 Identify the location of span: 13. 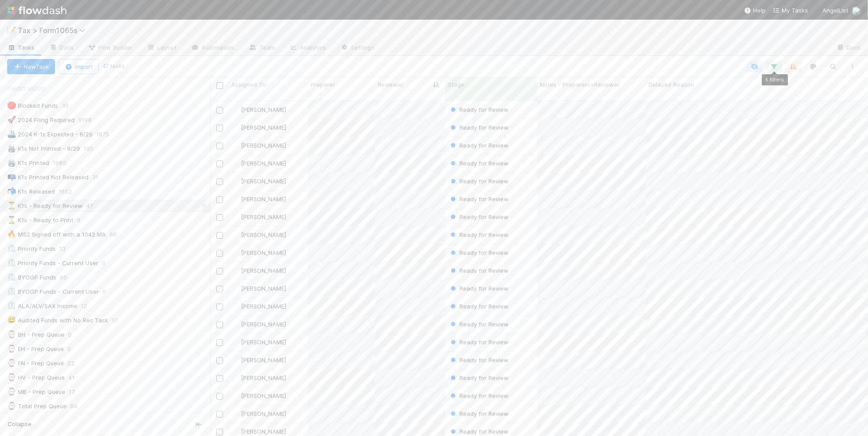
(67, 248).